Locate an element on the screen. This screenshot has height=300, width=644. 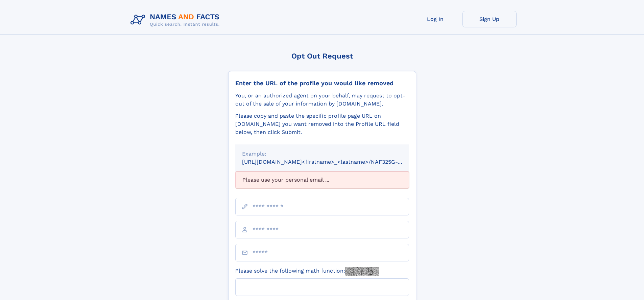
a: Sign Up is located at coordinates (489, 19).